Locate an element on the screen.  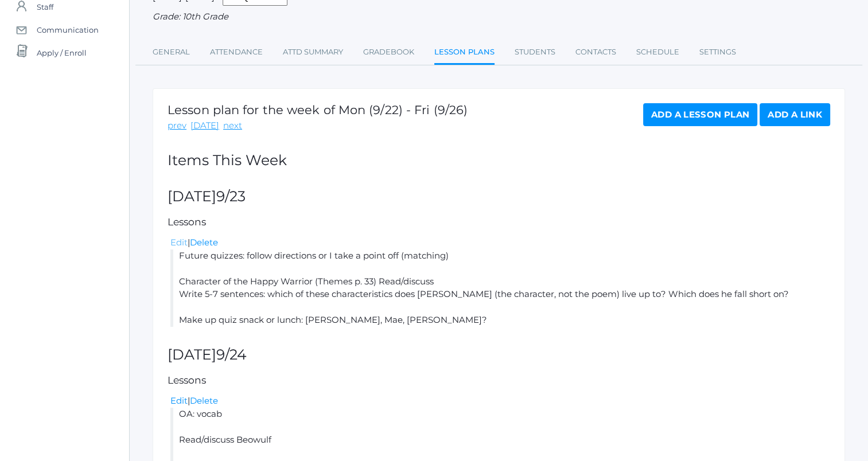
a: Attendance is located at coordinates (237, 52).